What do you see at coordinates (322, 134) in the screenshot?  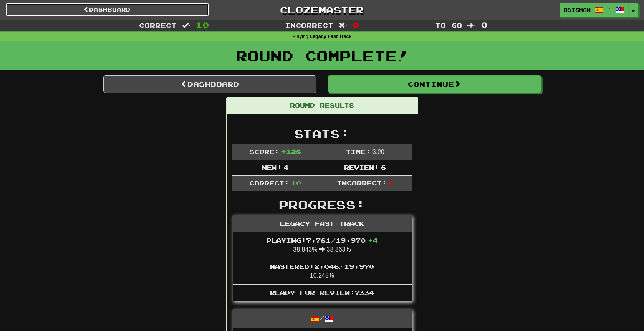 I see `h2: Stats:` at bounding box center [322, 134].